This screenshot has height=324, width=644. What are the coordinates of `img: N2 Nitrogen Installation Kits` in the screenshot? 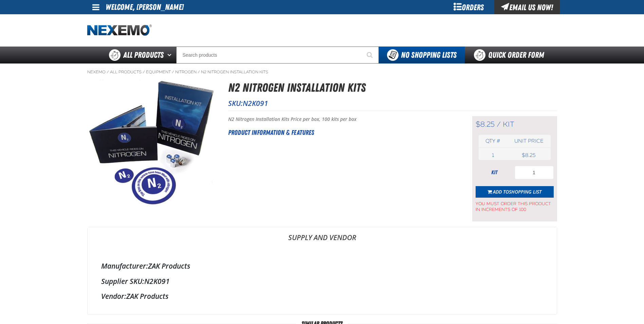 It's located at (152, 143).